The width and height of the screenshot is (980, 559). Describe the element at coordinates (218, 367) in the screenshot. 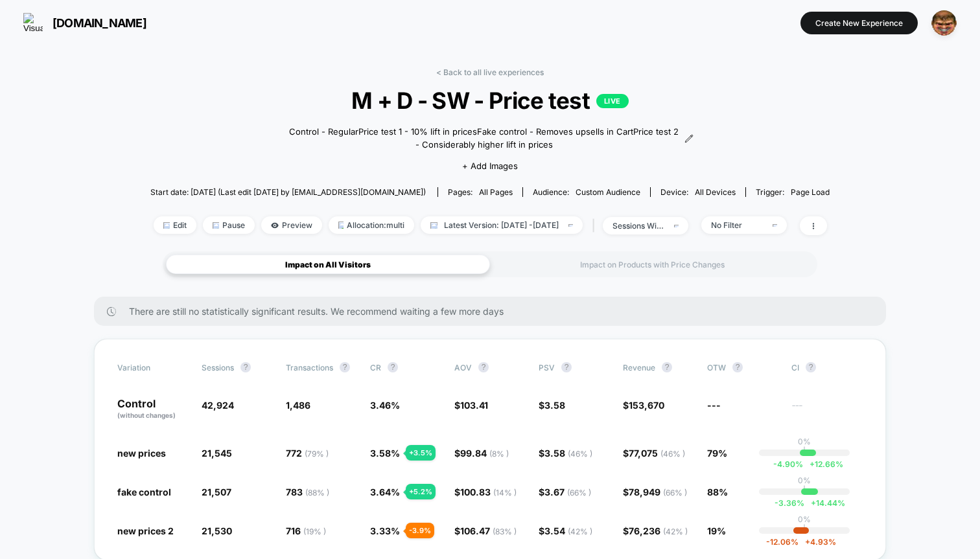

I see `span: Sessions` at that location.